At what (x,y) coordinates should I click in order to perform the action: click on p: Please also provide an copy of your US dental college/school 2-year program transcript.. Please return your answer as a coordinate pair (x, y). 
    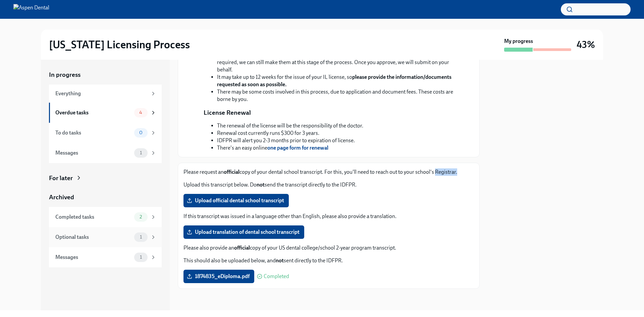
    Looking at the image, I should click on (329, 248).